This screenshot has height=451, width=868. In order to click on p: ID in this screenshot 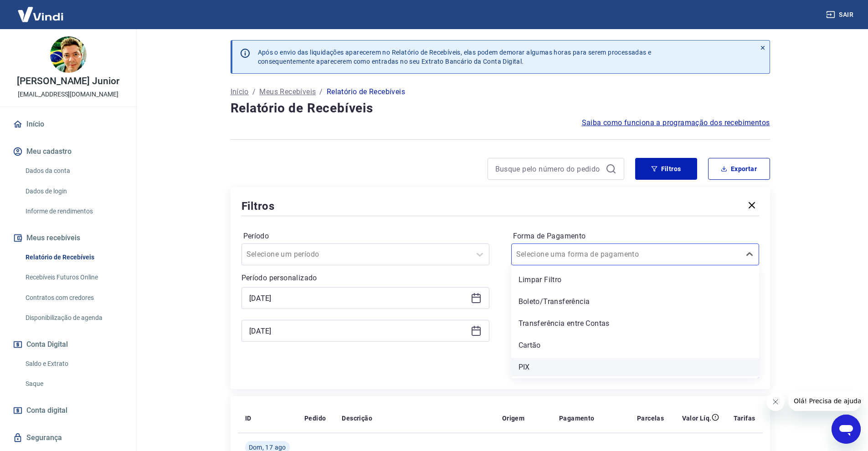, I will do `click(248, 418)`.